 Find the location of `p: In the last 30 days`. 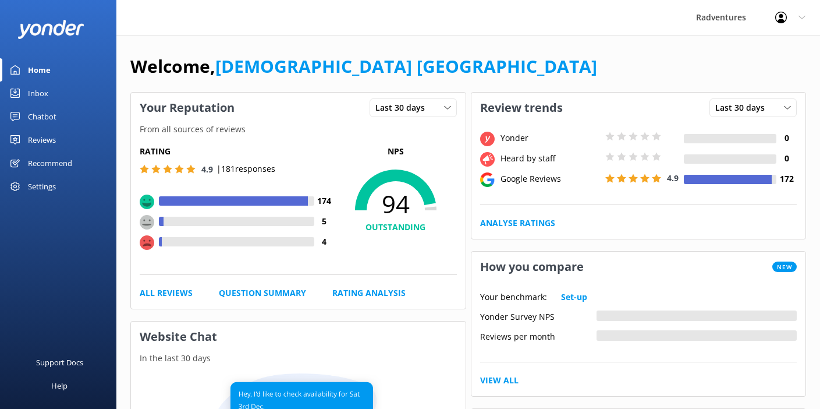

p: In the last 30 days is located at coordinates (298, 358).